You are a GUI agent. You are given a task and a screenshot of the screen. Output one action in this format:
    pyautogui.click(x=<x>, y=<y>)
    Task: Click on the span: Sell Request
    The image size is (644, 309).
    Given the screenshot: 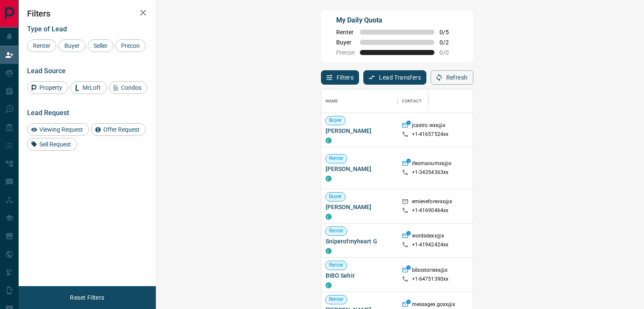 What is the action you would take?
    pyautogui.click(x=55, y=144)
    